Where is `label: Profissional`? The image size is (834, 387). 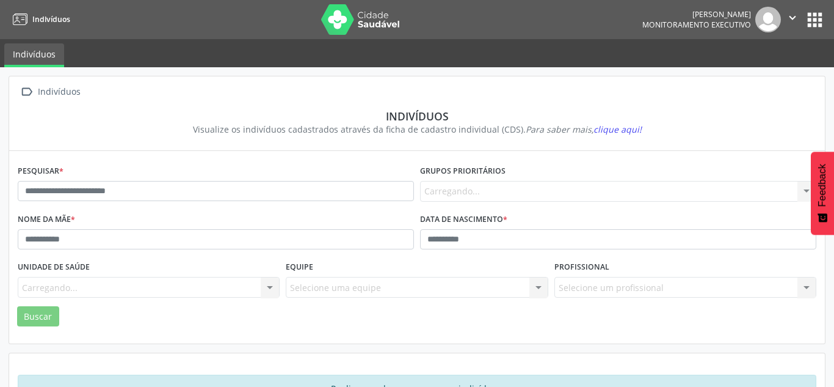
label: Profissional is located at coordinates (582, 267).